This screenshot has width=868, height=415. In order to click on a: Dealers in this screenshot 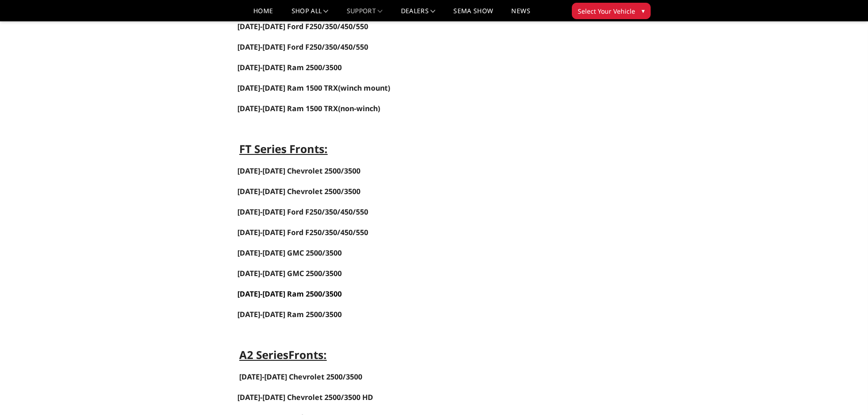, I will do `click(418, 14)`.